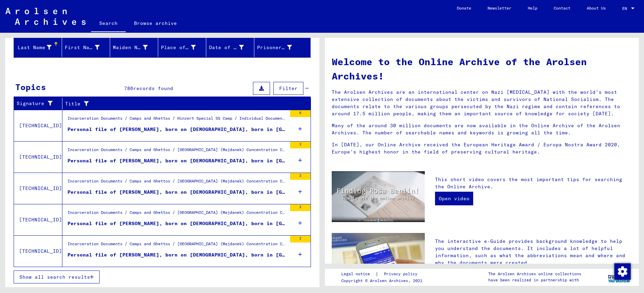  Describe the element at coordinates (358, 274) in the screenshot. I see `a: Legal notice` at that location.